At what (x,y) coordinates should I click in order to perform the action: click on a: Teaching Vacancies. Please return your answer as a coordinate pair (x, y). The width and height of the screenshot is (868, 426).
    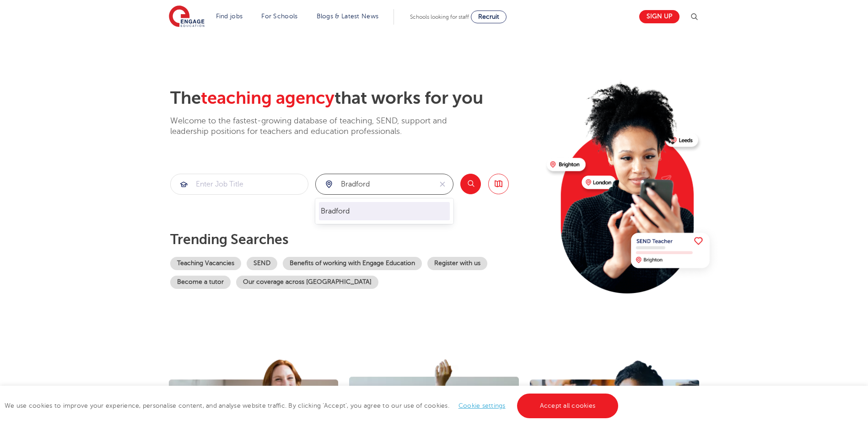
    Looking at the image, I should click on (206, 263).